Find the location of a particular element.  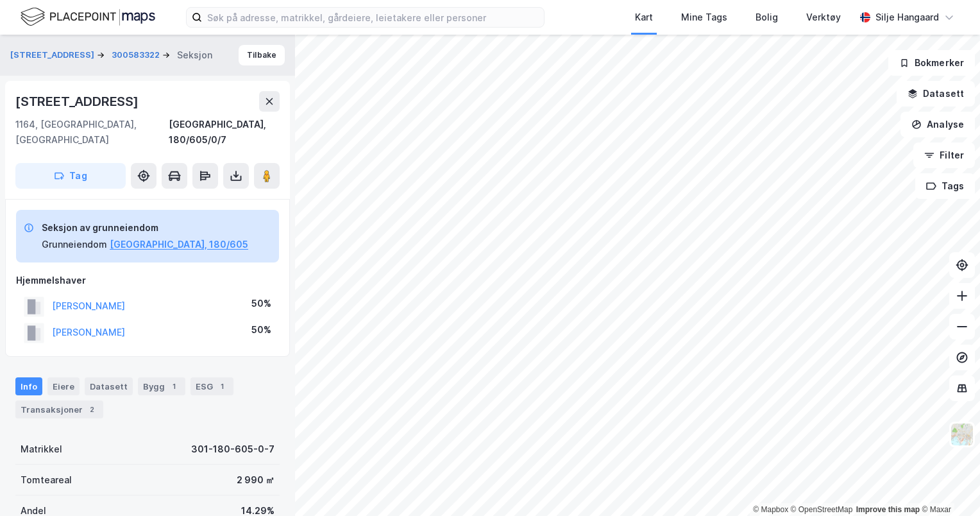

a: Improve this map is located at coordinates (888, 509).